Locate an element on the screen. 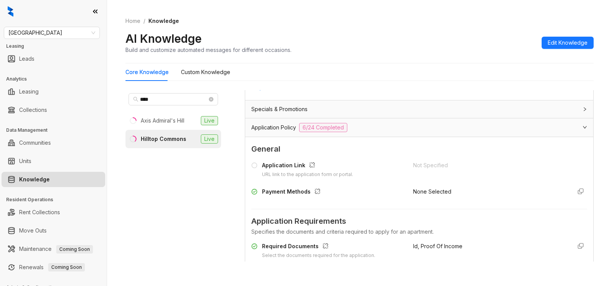 The width and height of the screenshot is (612, 286). a: Collections is located at coordinates (33, 110).